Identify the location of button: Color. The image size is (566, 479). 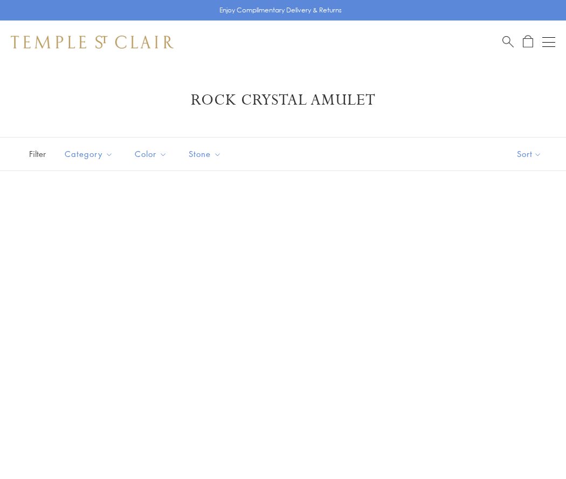
(151, 154).